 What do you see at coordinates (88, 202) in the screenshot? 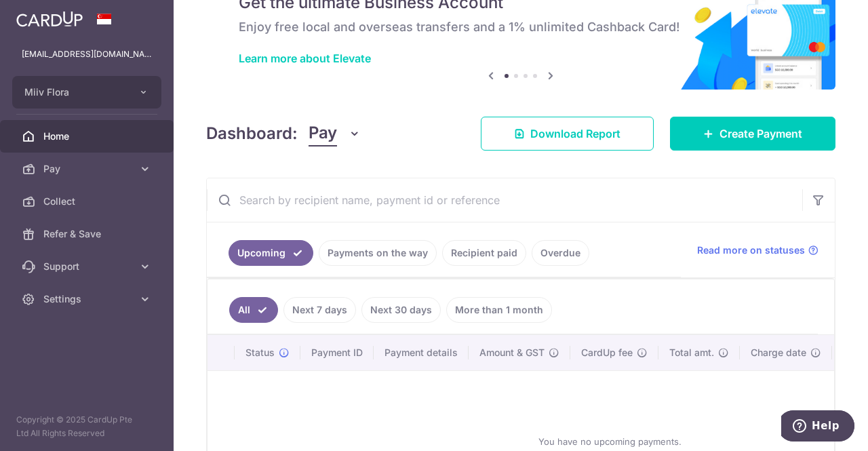
I see `span: Collect` at bounding box center [88, 202].